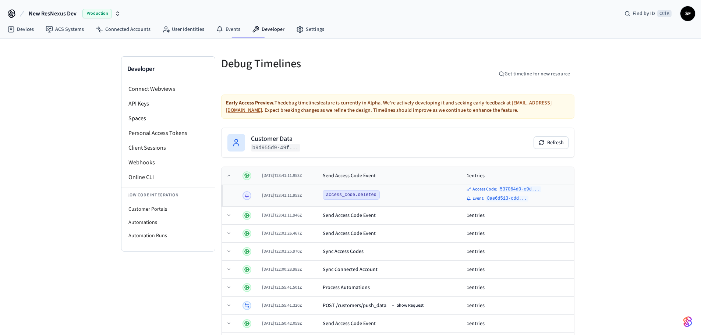 This screenshot has height=335, width=701. Describe the element at coordinates (168, 209) in the screenshot. I see `li: Customer Portals` at that location.